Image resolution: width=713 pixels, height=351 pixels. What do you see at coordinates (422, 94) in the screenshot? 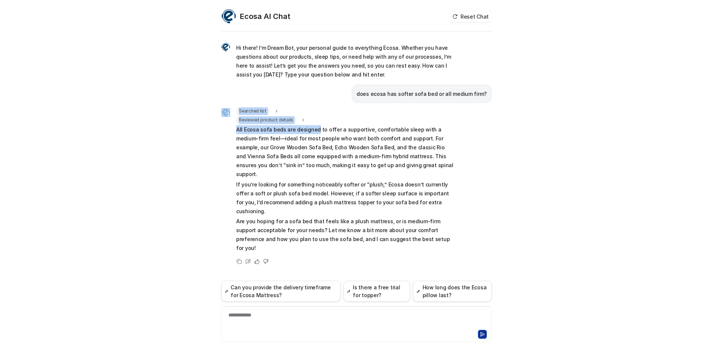
I see `p: does ecosa has softer sofa bed or all medium firm?` at bounding box center [422, 94].